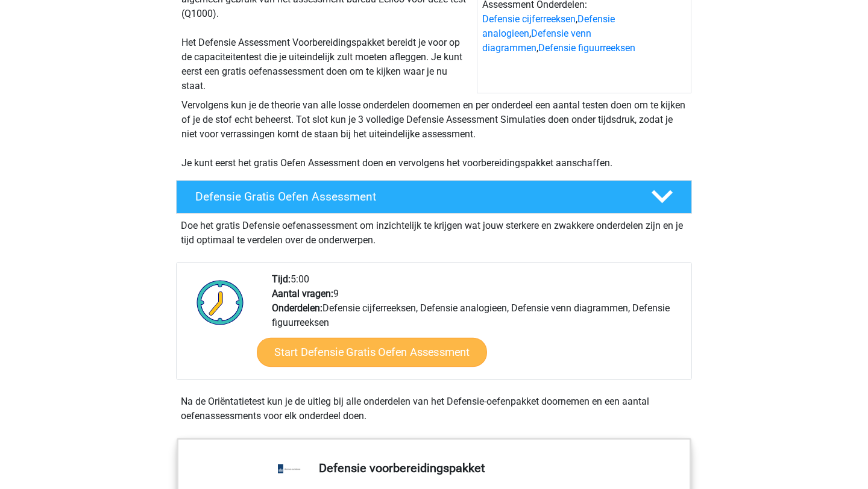 The image size is (868, 489). Describe the element at coordinates (434, 135) in the screenshot. I see `div: Vervolgens kun je de theorie van alle losse onderdelen doornemen en per onderdeel een aantal test...` at that location.